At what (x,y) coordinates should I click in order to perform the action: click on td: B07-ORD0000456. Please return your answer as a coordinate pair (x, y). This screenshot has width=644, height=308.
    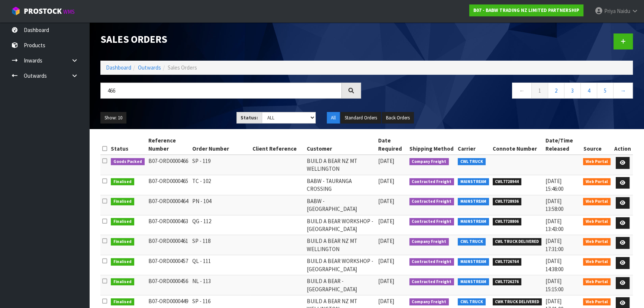
    Looking at the image, I should click on (168, 285).